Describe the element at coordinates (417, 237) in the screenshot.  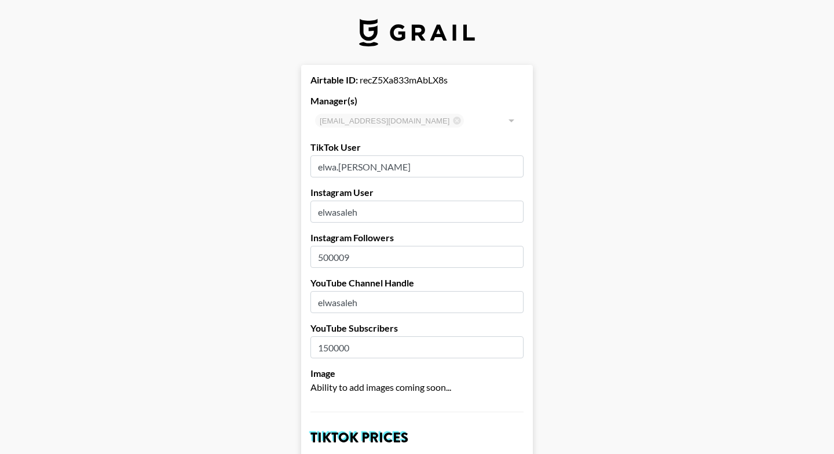
I see `label: Instagram Followers` at that location.